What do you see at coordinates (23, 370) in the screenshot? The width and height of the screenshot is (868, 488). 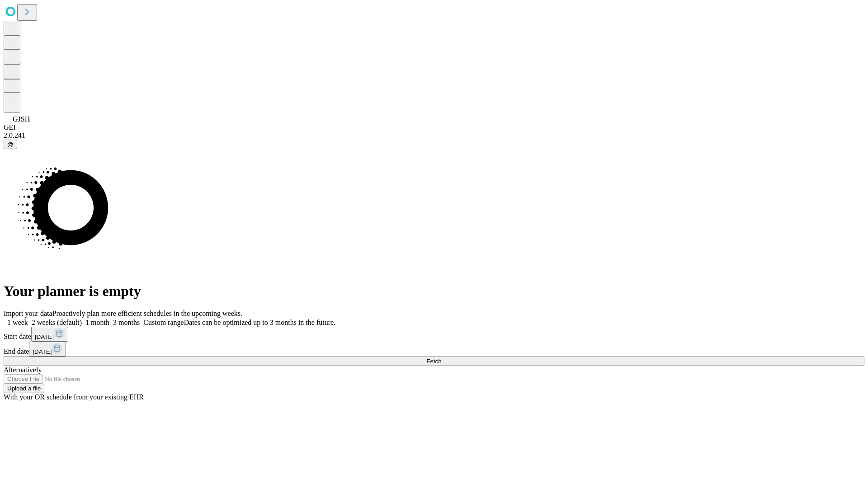 I see `span: Alternatively` at bounding box center [23, 370].